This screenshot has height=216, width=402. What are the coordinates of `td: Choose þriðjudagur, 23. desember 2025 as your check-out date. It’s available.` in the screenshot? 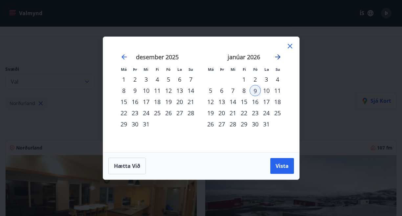 It's located at (135, 113).